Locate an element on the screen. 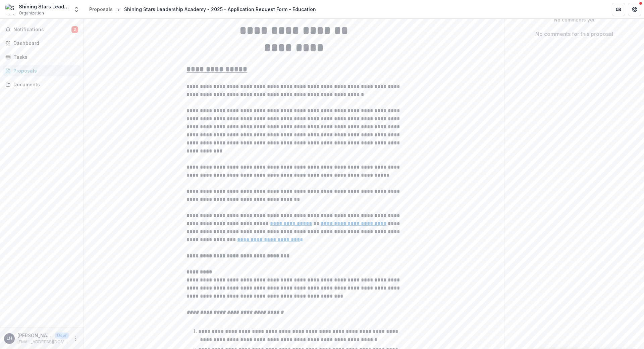  div: Shining Stars Leadership Academy is located at coordinates (44, 6).